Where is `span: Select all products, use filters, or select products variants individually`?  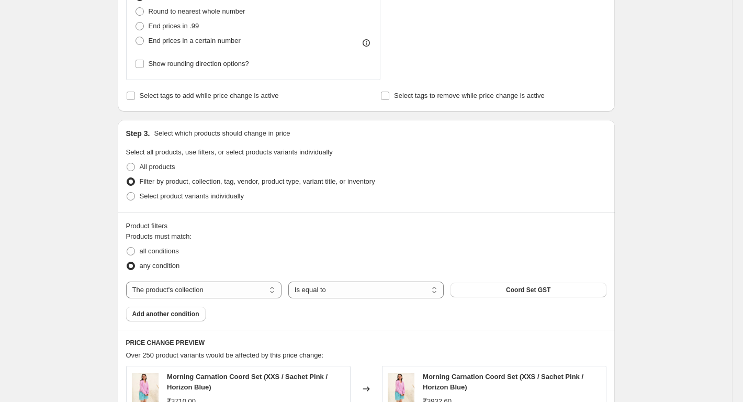 span: Select all products, use filters, or select products variants individually is located at coordinates (229, 152).